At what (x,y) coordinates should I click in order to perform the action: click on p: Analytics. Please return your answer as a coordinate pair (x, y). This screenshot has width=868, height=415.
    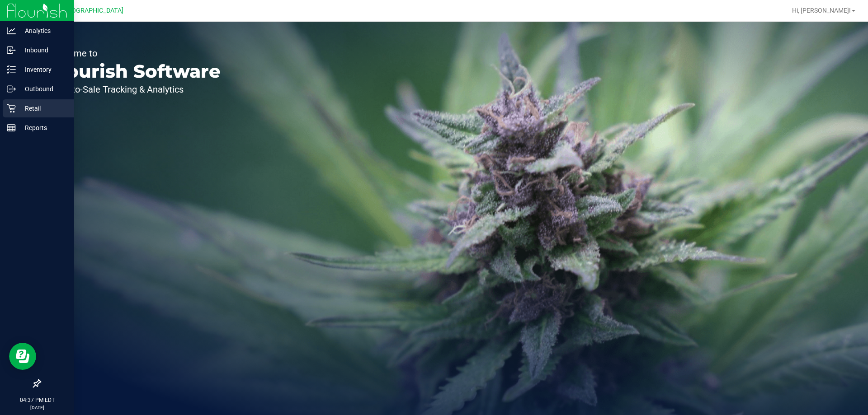
    Looking at the image, I should click on (43, 31).